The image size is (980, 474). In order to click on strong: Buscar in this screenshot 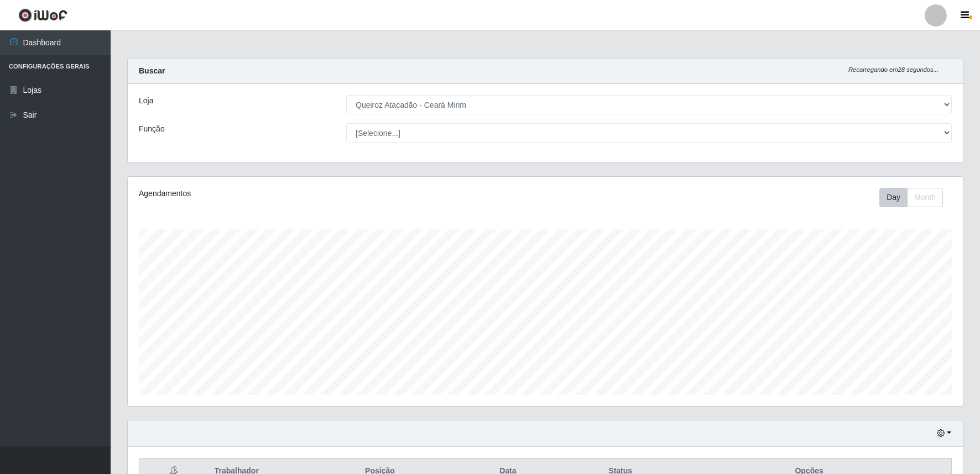, I will do `click(152, 71)`.